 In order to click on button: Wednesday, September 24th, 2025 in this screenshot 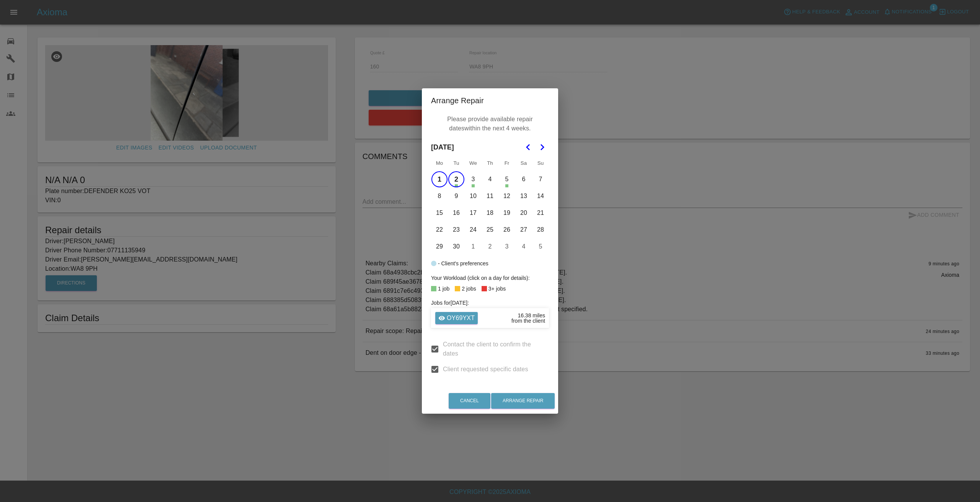, I will do `click(474, 230)`.